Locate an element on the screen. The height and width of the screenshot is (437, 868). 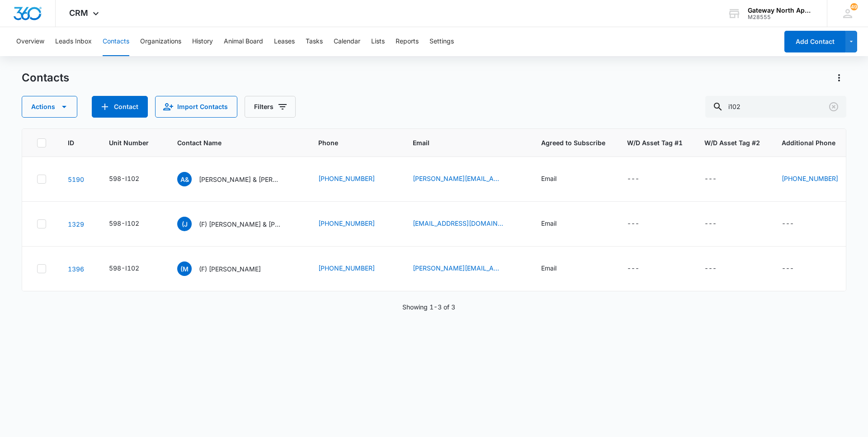
span: (M is located at coordinates (185, 268).